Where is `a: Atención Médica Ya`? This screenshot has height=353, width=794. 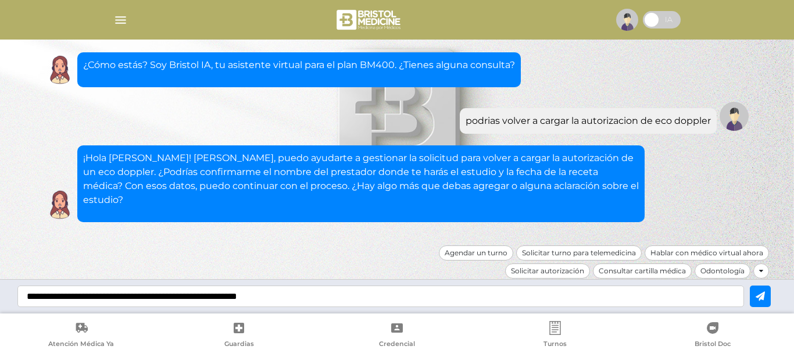 a: Atención Médica Ya is located at coordinates (81, 335).